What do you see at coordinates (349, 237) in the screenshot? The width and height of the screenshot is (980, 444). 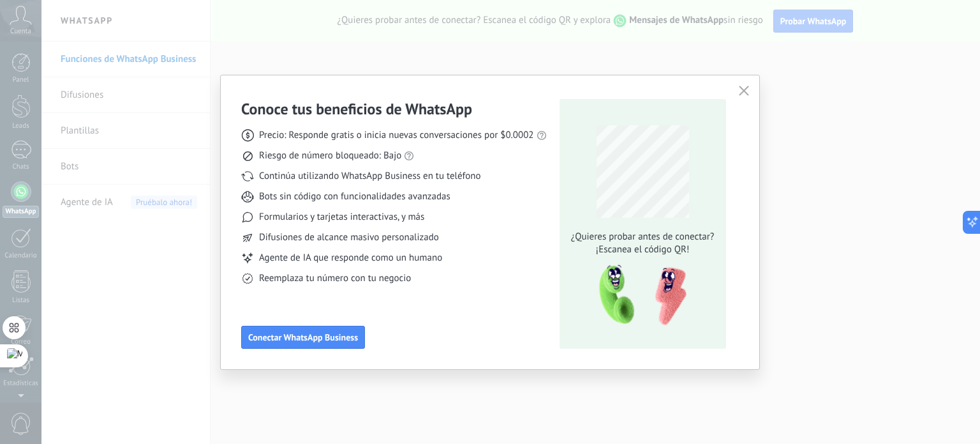 I see `span: Difusiones de alcance masivo personalizado` at bounding box center [349, 237].